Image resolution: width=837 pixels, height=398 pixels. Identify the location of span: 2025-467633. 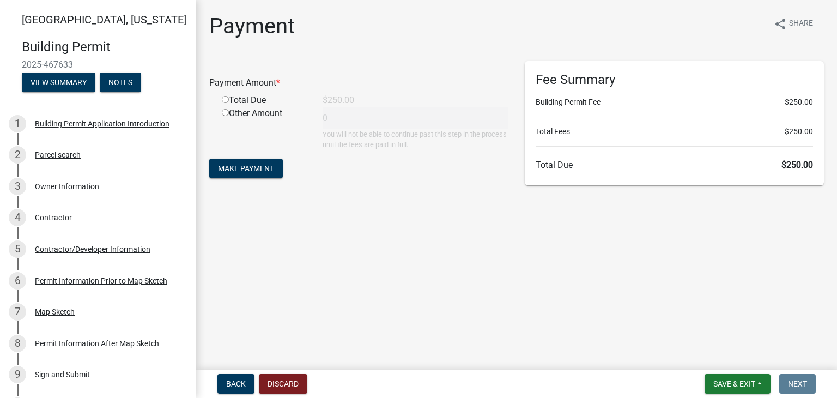
(98, 64).